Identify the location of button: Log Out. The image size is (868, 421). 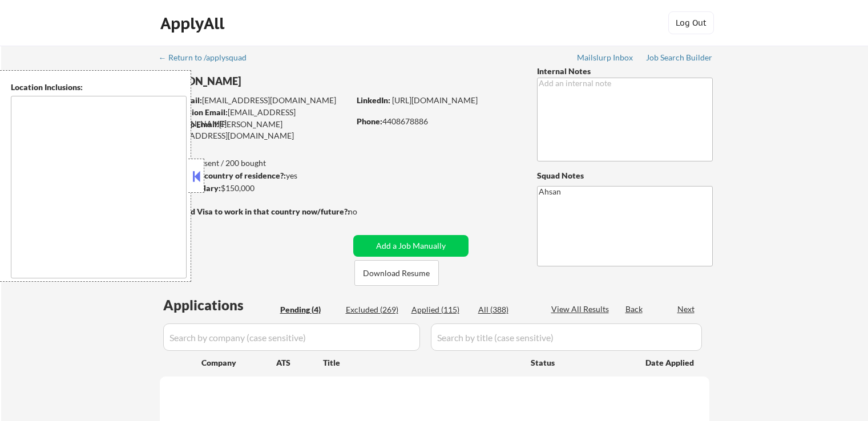
(691, 23).